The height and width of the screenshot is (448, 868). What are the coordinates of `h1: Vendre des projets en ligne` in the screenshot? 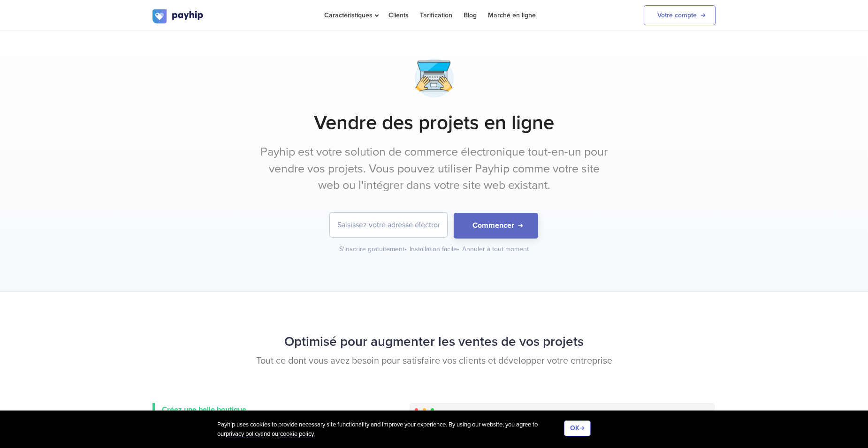 It's located at (434, 123).